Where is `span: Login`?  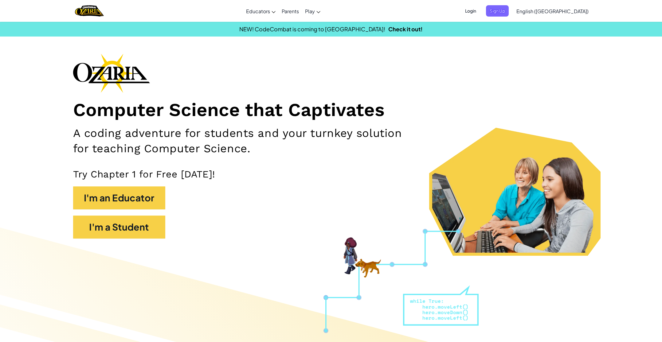 span: Login is located at coordinates (470, 11).